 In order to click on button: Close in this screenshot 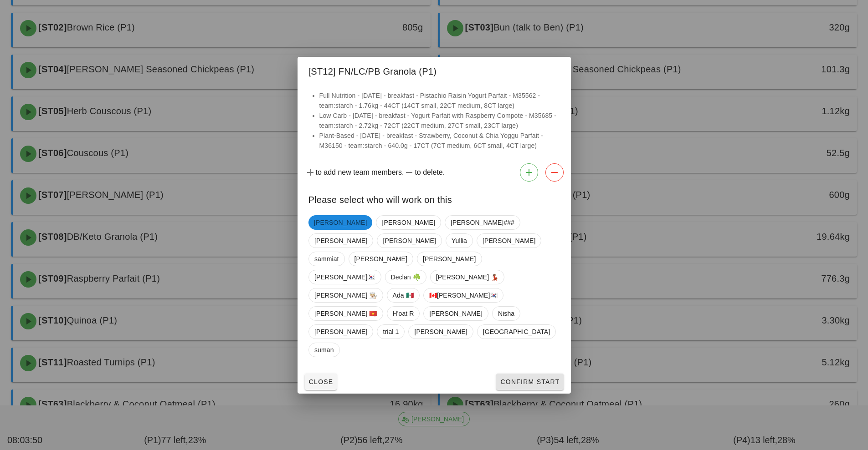, I will do `click(321, 382)`.